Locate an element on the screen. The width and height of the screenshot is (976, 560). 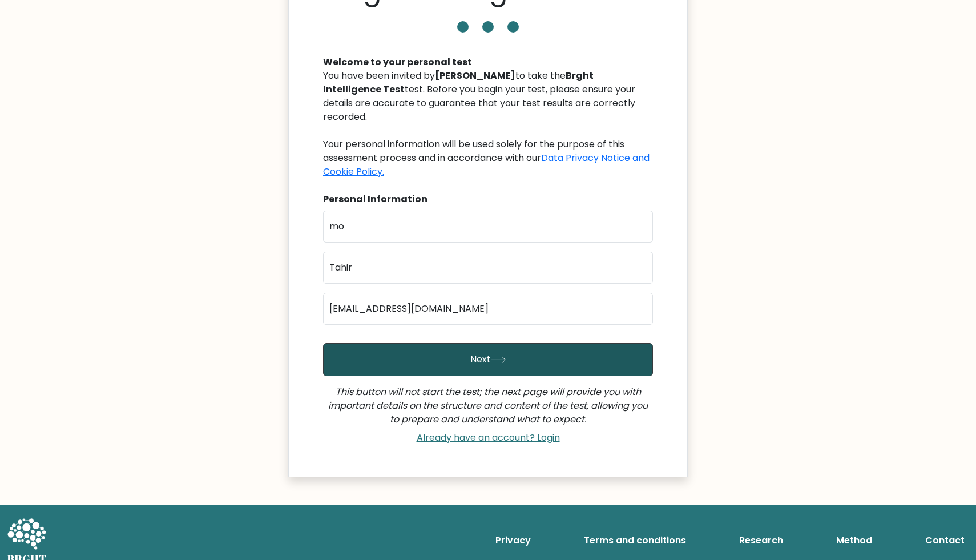
input: First name is located at coordinates (488, 226).